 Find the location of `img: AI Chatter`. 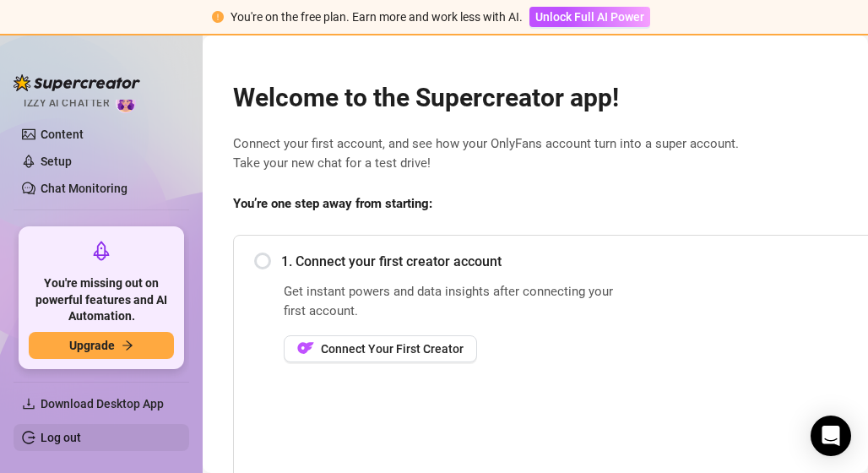

img: AI Chatter is located at coordinates (128, 100).